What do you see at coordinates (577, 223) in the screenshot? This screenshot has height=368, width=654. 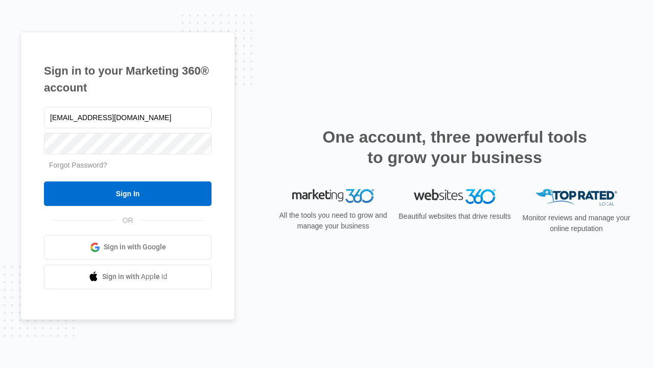 I see `p: Monitor reviews and manage your online reputation` at bounding box center [577, 223].